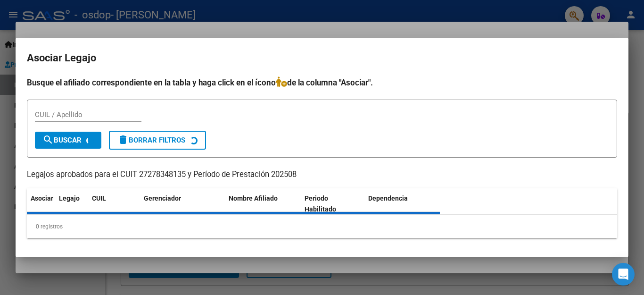 The width and height of the screenshot is (644, 295). I want to click on h2: Asociar Legajo, so click(322, 58).